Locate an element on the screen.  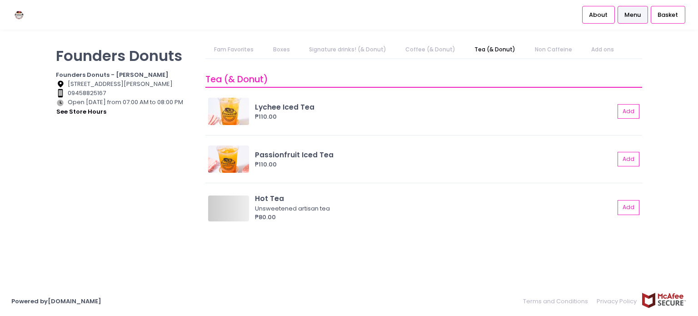
a: Add ons is located at coordinates (602, 50).